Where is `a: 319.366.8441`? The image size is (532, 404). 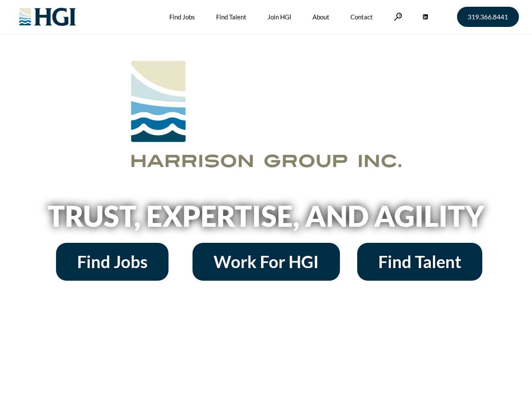 a: 319.366.8441 is located at coordinates (488, 17).